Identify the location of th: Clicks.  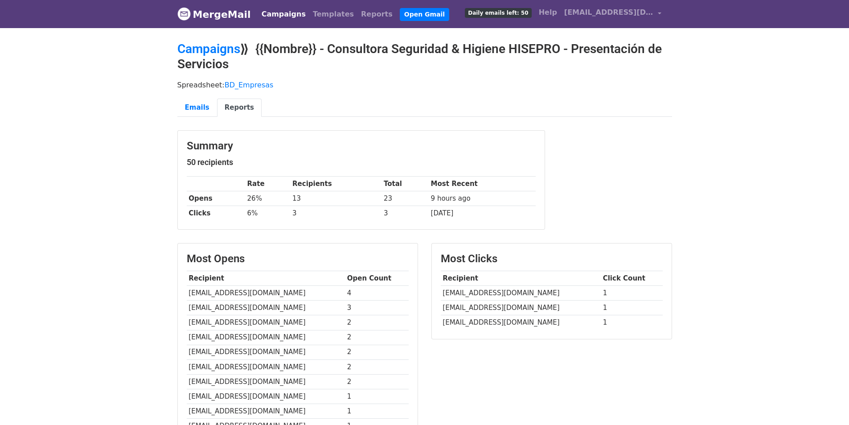
(216, 213).